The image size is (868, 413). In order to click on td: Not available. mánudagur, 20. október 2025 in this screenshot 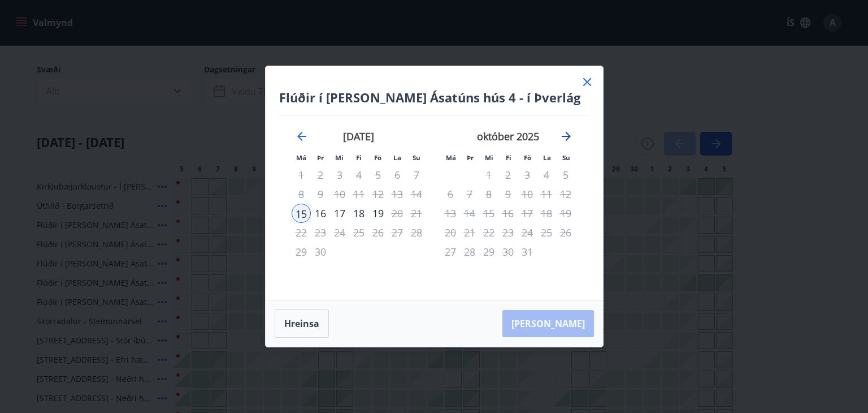, I will do `click(450, 233)`.